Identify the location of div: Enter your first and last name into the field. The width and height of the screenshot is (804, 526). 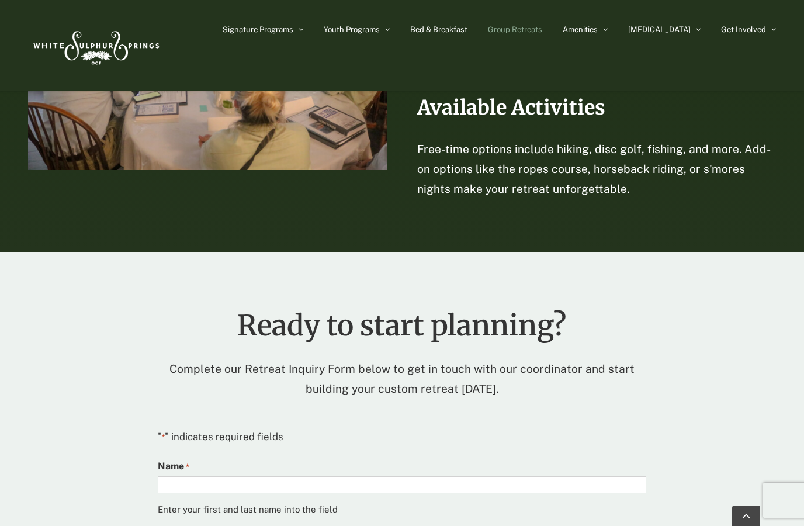
(402, 505).